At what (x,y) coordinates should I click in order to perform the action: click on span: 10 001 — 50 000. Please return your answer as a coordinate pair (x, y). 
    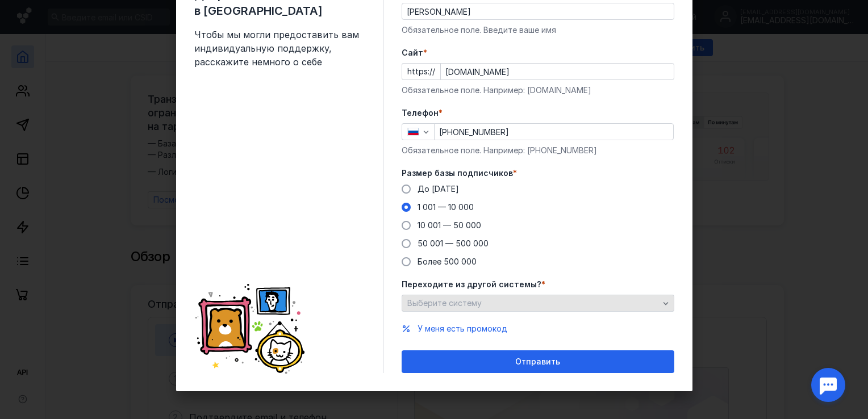
    Looking at the image, I should click on (449, 225).